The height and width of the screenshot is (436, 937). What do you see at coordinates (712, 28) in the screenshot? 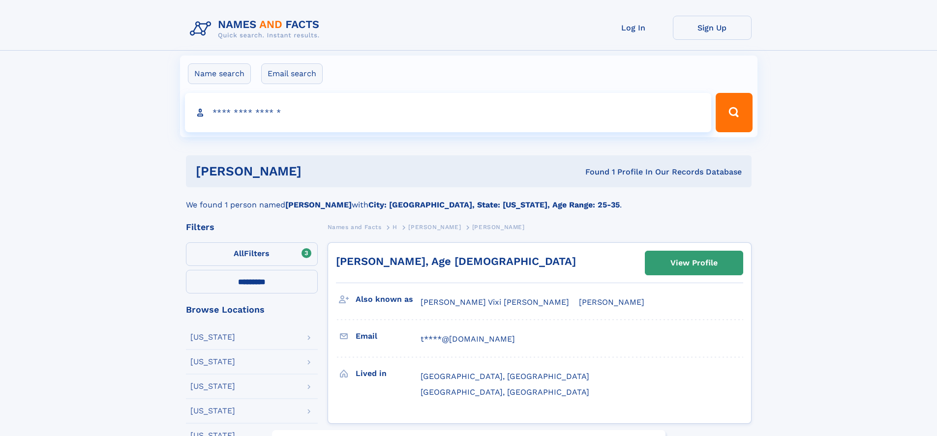
I see `a: Sign Up` at bounding box center [712, 28].